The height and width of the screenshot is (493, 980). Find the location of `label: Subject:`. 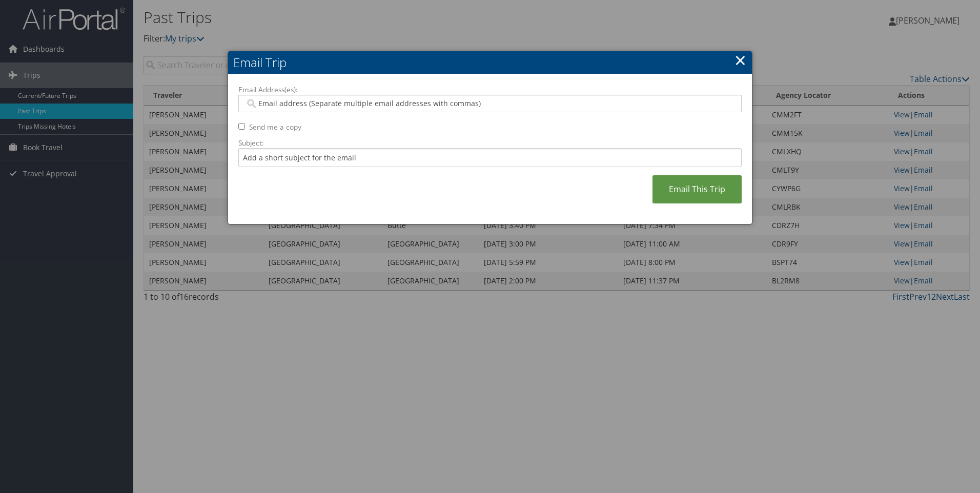

label: Subject: is located at coordinates (490, 143).